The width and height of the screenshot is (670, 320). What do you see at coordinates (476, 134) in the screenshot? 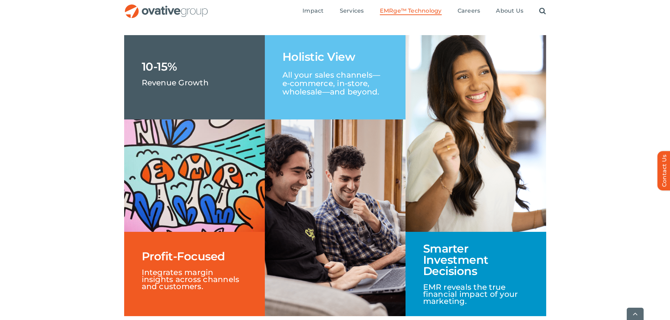
I see `img: Revenue Collage – Right` at bounding box center [476, 134].